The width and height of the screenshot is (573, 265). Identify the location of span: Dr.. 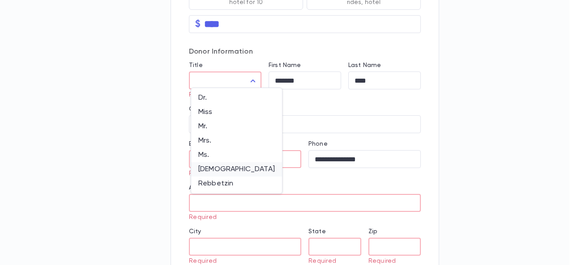
(236, 98).